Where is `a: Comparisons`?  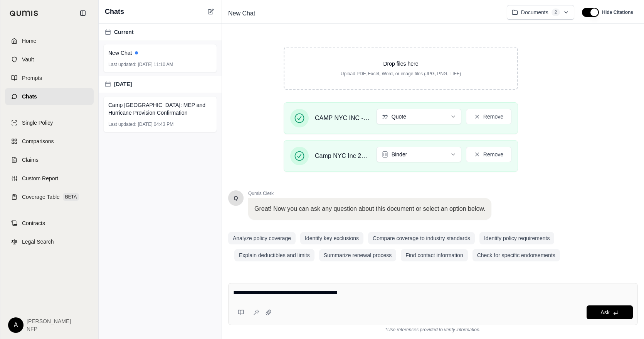 a: Comparisons is located at coordinates (49, 141).